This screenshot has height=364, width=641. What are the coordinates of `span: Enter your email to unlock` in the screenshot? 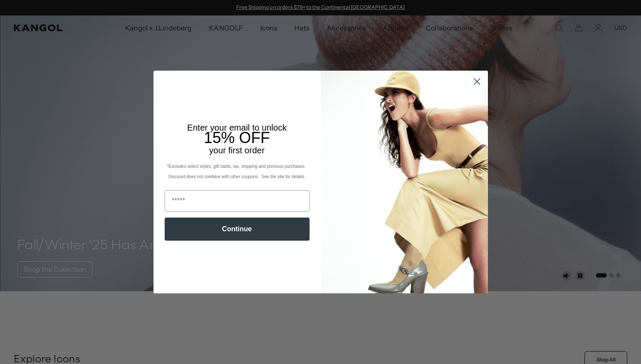 It's located at (237, 128).